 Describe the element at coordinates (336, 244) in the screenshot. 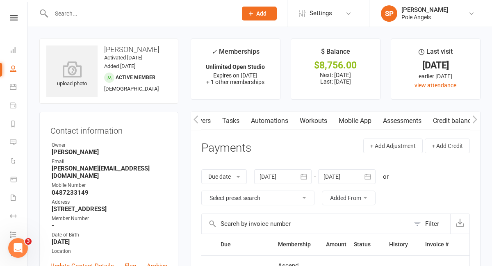

I see `th: Amount` at that location.